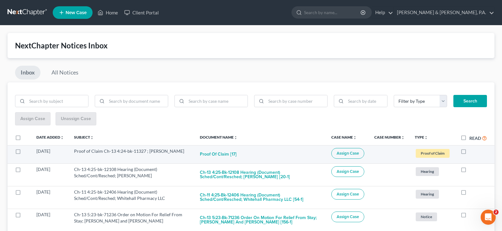 The width and height of the screenshot is (502, 231). Describe the element at coordinates (76, 13) in the screenshot. I see `span: New Case` at that location.